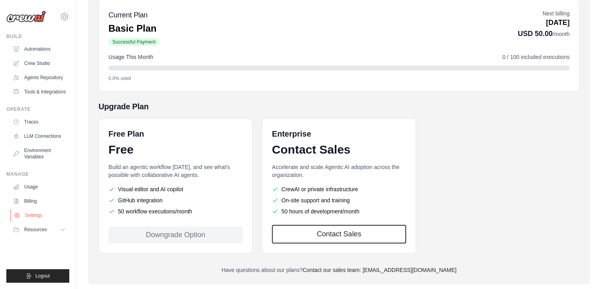  I want to click on a: Traces, so click(39, 122).